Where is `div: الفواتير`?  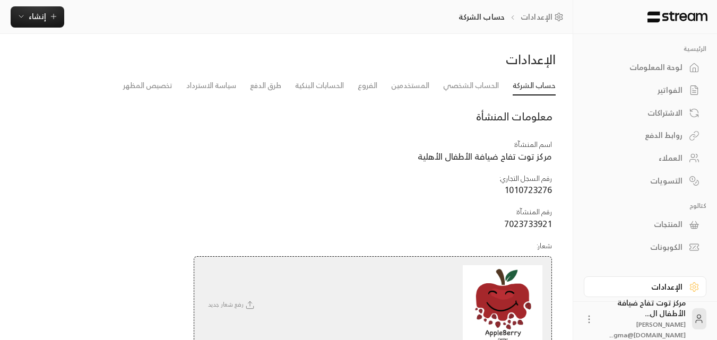 div: الفواتير is located at coordinates (639, 90).